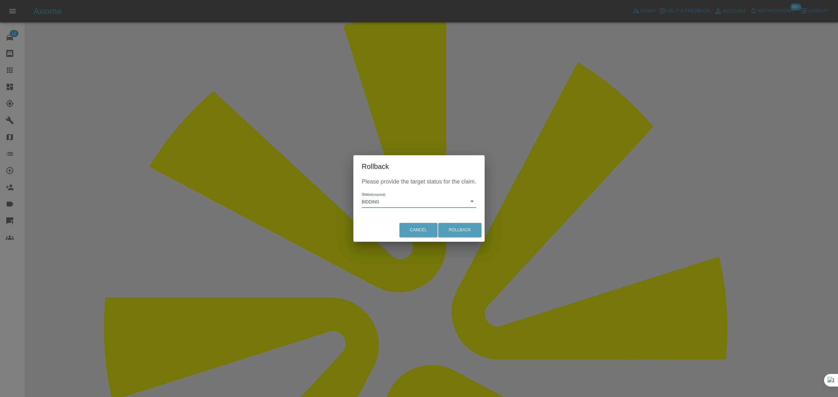 Image resolution: width=838 pixels, height=397 pixels. What do you see at coordinates (418, 230) in the screenshot?
I see `button: Cancel` at bounding box center [418, 230].